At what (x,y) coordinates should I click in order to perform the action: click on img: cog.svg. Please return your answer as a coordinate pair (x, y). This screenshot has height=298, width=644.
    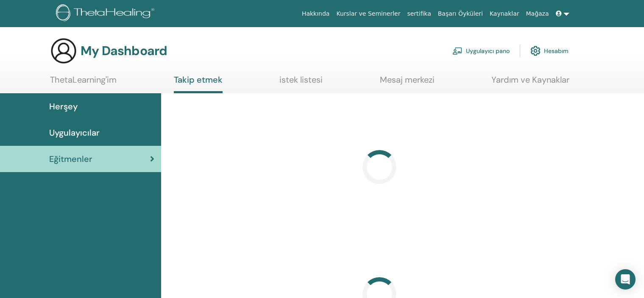
    Looking at the image, I should click on (535, 51).